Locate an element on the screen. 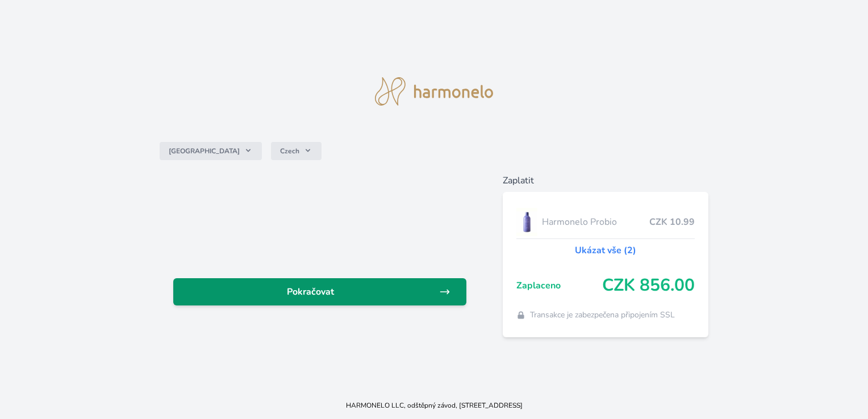  button: Czech is located at coordinates (296, 151).